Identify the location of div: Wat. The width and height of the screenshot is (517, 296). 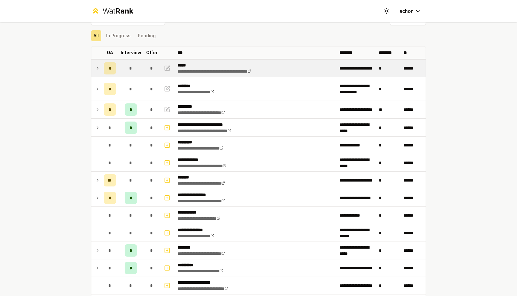
(118, 11).